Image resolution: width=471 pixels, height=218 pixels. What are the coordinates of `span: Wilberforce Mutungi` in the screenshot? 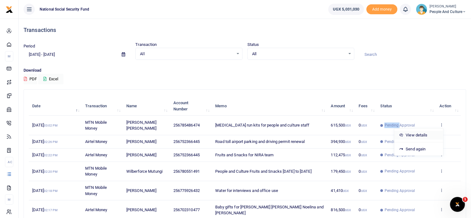 It's located at (144, 171).